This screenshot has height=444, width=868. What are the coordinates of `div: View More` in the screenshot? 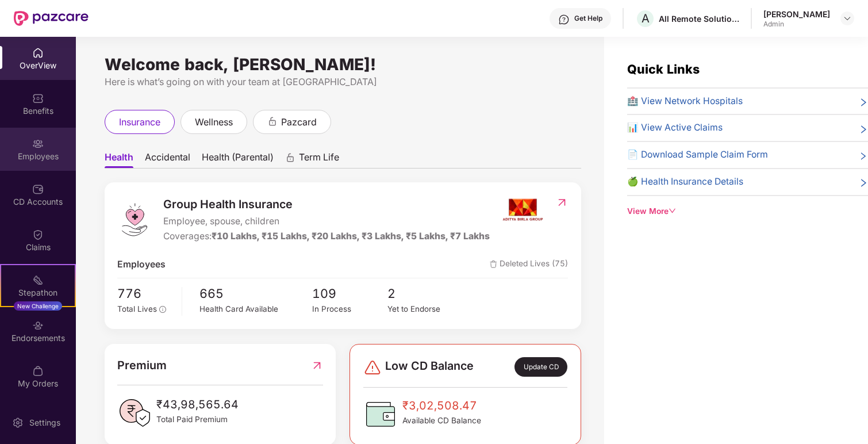 It's located at (748, 211).